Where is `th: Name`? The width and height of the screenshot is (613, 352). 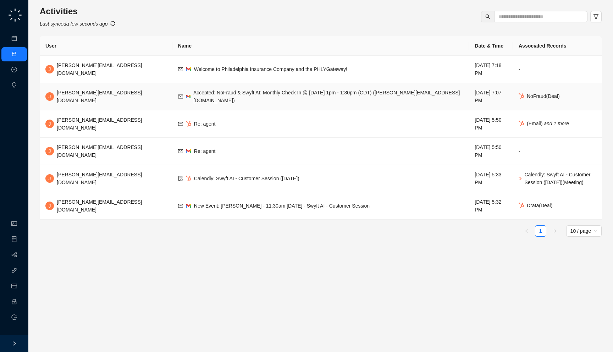 th: Name is located at coordinates (321, 46).